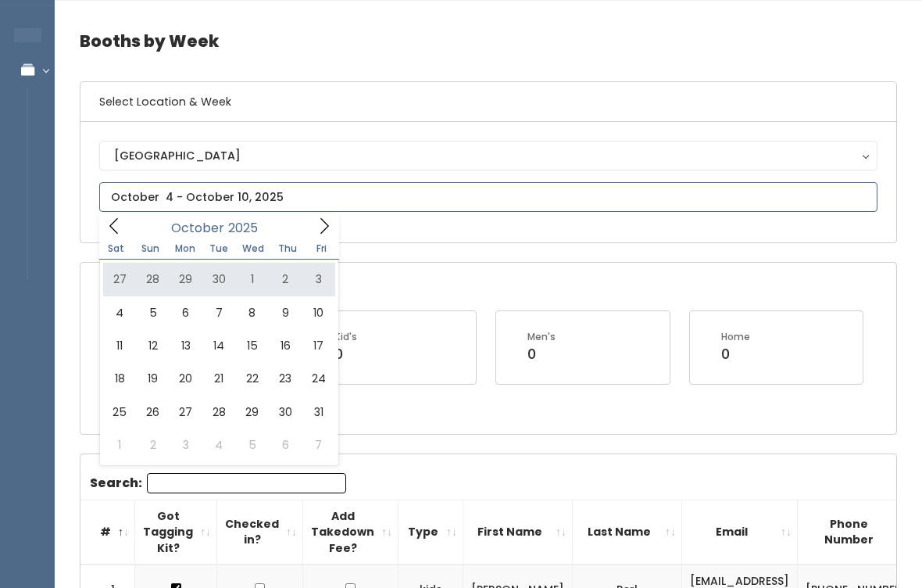 The width and height of the screenshot is (922, 588). What do you see at coordinates (116, 249) in the screenshot?
I see `span: Sat` at bounding box center [116, 249].